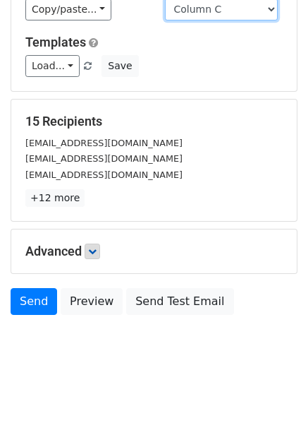 This screenshot has height=435, width=308. What do you see at coordinates (55, 198) in the screenshot?
I see `a: +12 more` at bounding box center [55, 198].